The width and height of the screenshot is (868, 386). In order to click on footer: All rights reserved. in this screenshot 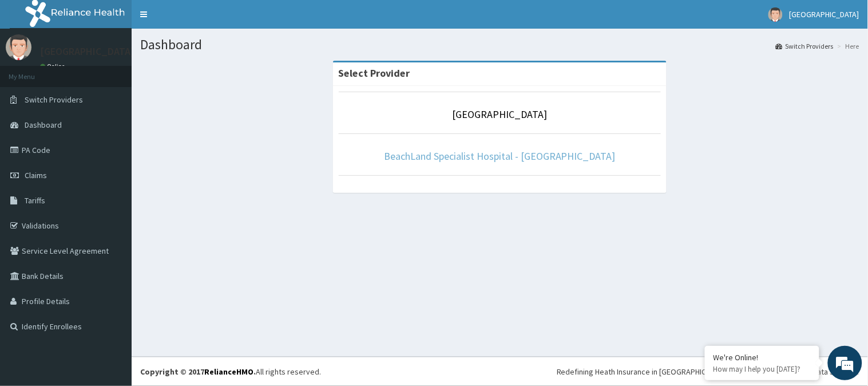, I will do `click(499, 371)`.